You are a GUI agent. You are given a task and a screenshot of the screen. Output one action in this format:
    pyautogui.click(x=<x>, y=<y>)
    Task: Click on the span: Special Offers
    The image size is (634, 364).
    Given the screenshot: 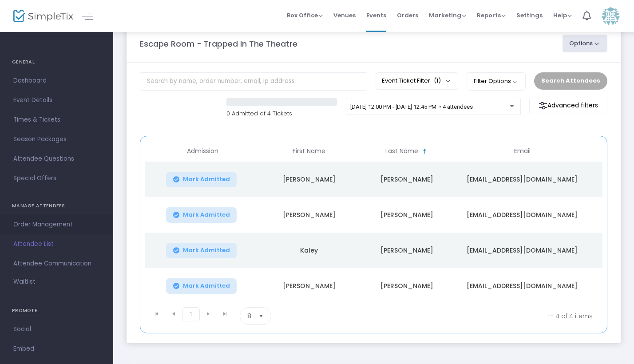 What is the action you would take?
    pyautogui.click(x=57, y=179)
    